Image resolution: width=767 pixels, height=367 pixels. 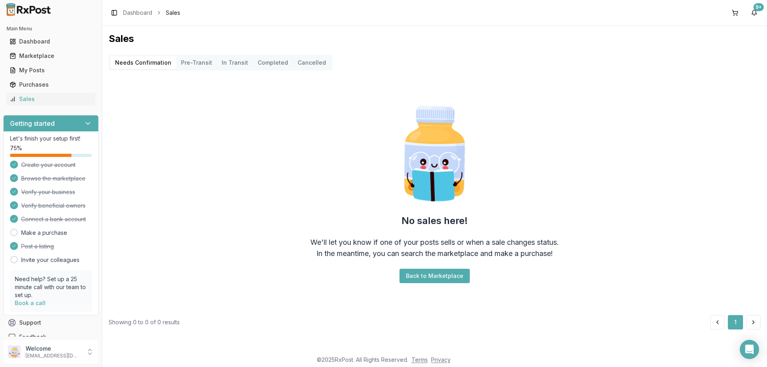 I want to click on button: Purchases, so click(x=51, y=85).